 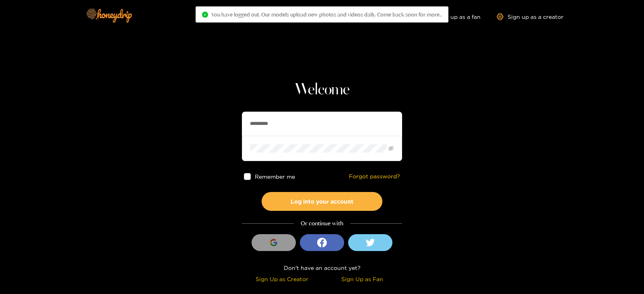 I want to click on button: Log into your account, so click(x=322, y=201).